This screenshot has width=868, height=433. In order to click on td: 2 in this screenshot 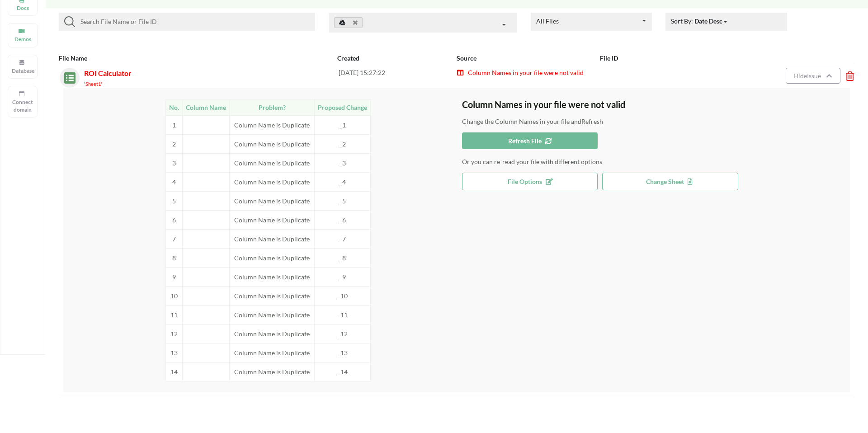, I will do `click(174, 144)`.